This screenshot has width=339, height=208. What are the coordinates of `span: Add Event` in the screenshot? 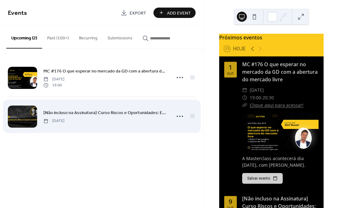 It's located at (179, 13).